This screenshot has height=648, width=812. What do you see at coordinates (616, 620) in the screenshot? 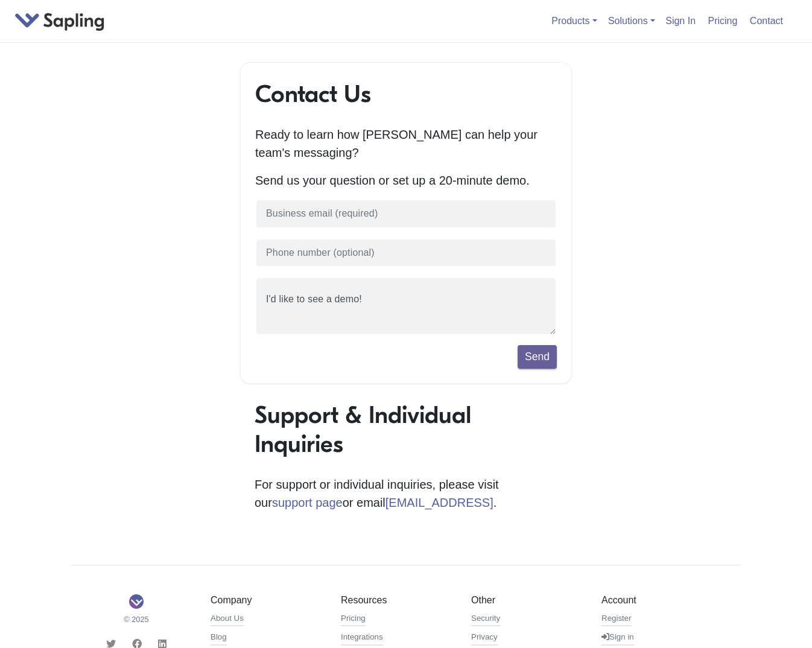
I see `a: Register` at bounding box center [616, 620].